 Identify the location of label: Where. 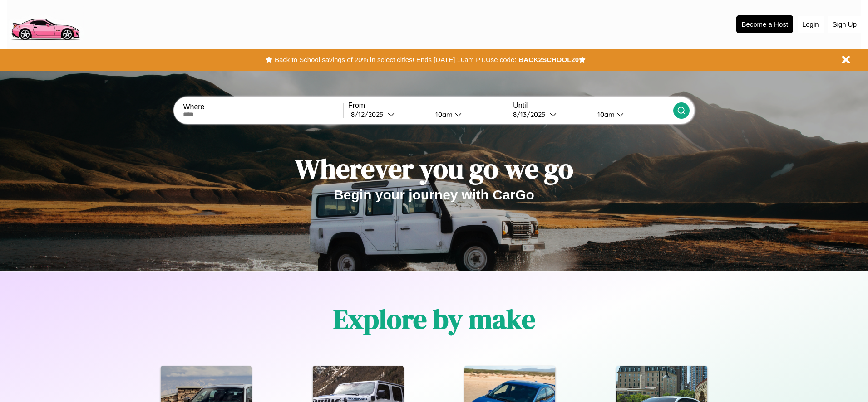
(263, 107).